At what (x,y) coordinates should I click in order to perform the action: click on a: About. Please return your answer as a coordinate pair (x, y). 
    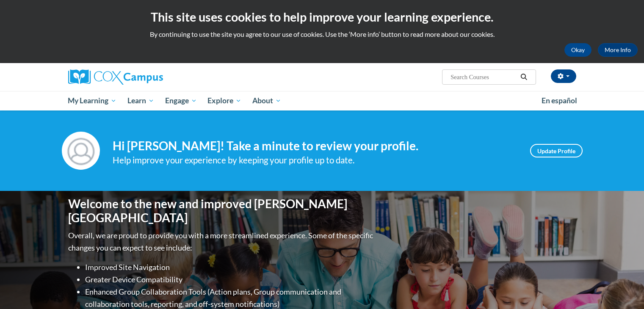
    Looking at the image, I should click on (267, 101).